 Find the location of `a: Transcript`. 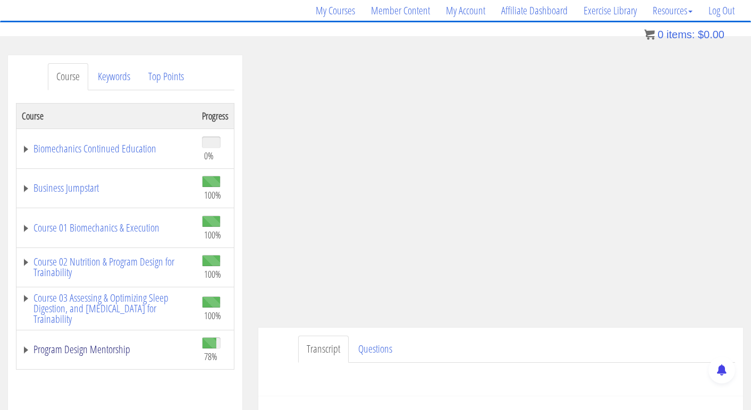

a: Transcript is located at coordinates (323, 349).